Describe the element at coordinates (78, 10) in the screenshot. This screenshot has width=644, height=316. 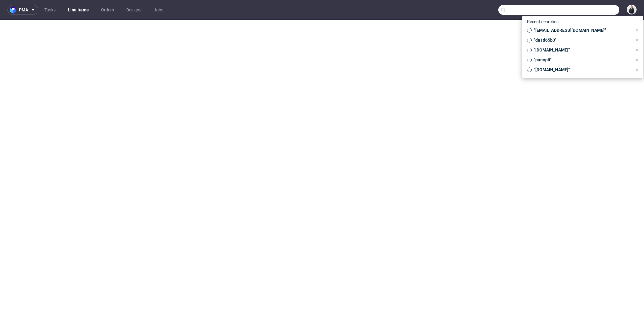
I see `a: Line Items` at that location.